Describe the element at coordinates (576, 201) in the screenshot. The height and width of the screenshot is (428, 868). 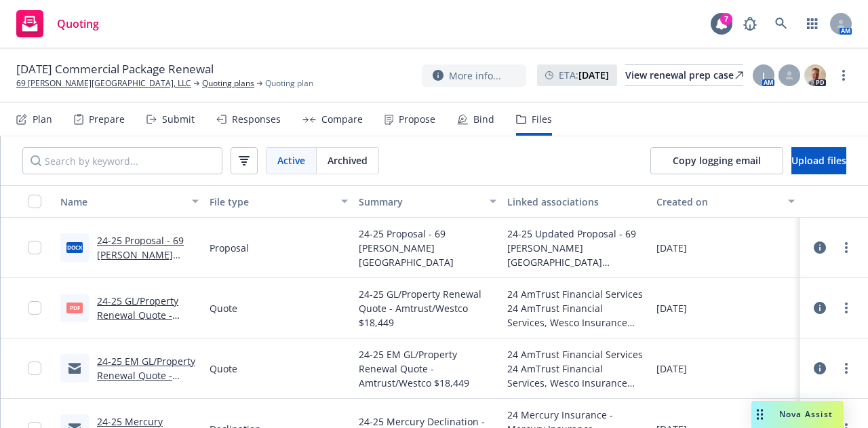
I see `div: Linked associations` at that location.